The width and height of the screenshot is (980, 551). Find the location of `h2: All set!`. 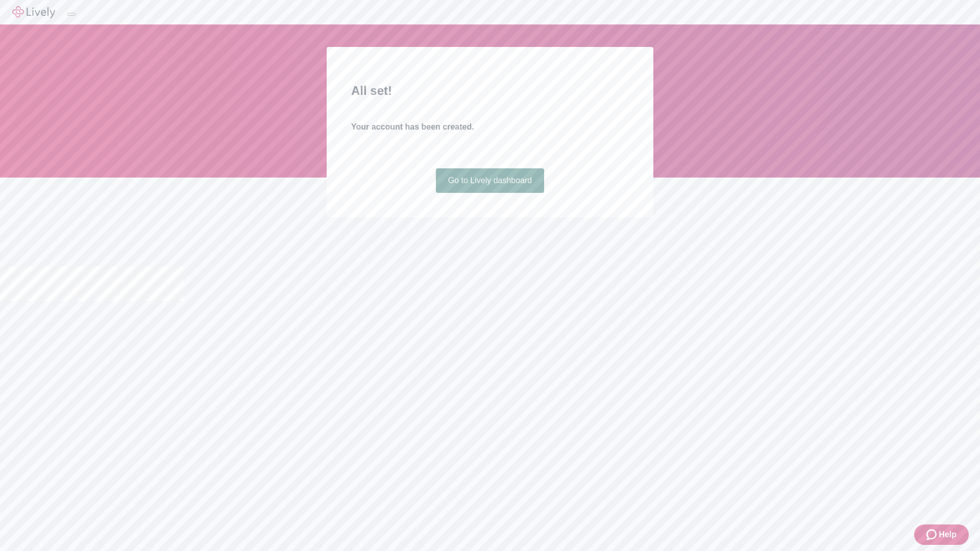

h2: All set! is located at coordinates (490, 91).